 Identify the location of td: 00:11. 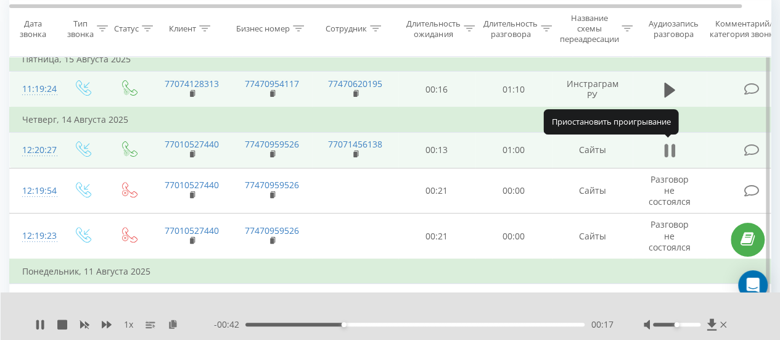
(437, 302).